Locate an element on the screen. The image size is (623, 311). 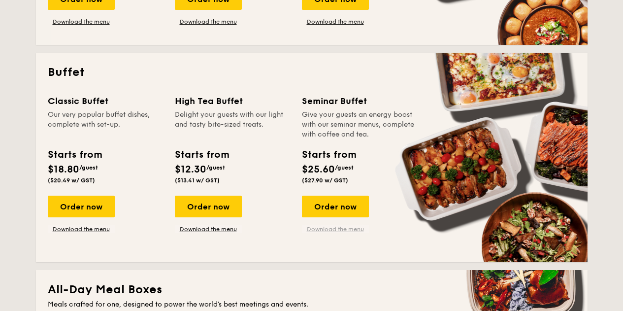
div: Meals crafted for one, designed to power the world's best meetings and events. is located at coordinates (312, 304).